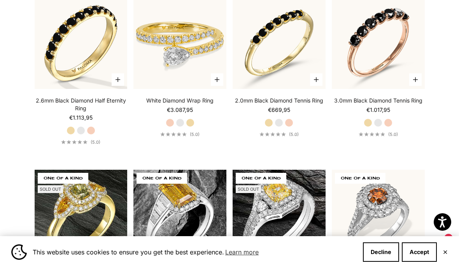  Describe the element at coordinates (279, 110) in the screenshot. I see `sale-price: €669,95` at that location.